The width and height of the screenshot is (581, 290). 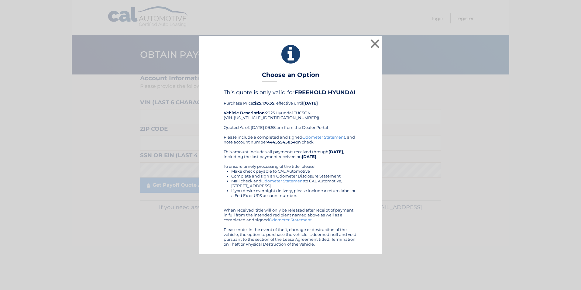 I want to click on h4: This quote is only valid for, so click(x=290, y=92).